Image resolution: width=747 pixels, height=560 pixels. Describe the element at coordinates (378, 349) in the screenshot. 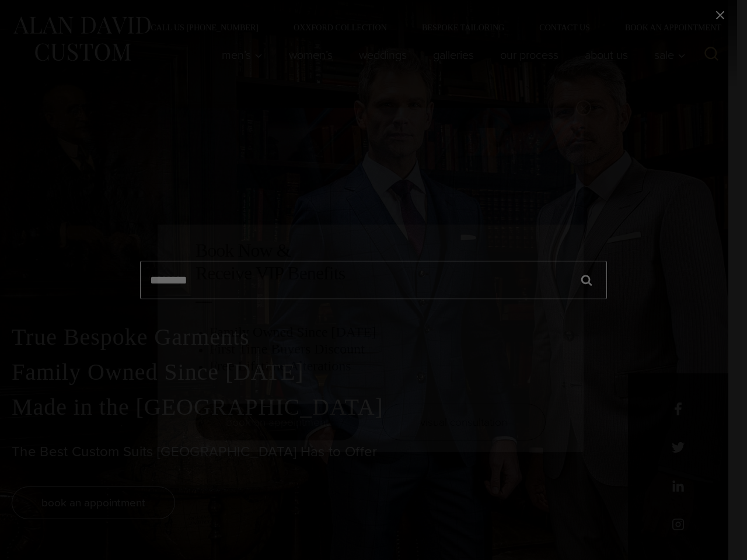

I see `h3: First Time Buyers Discount` at that location.